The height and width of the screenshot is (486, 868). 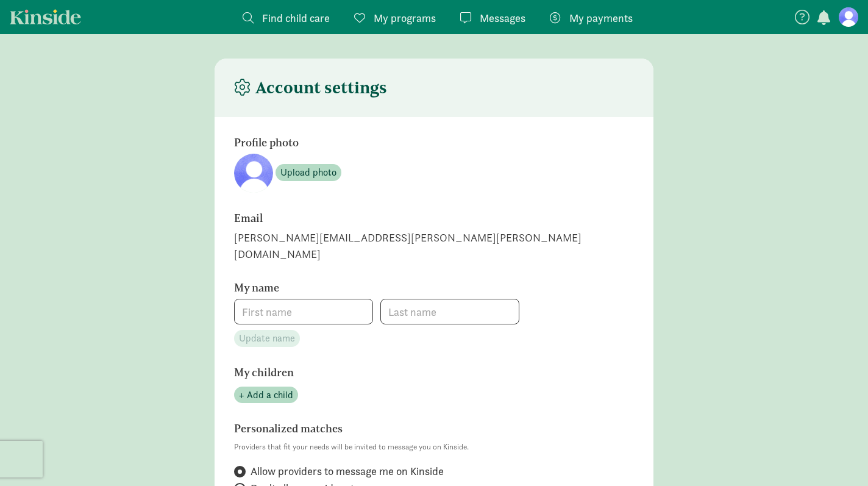 I want to click on button: + Add a child, so click(x=266, y=395).